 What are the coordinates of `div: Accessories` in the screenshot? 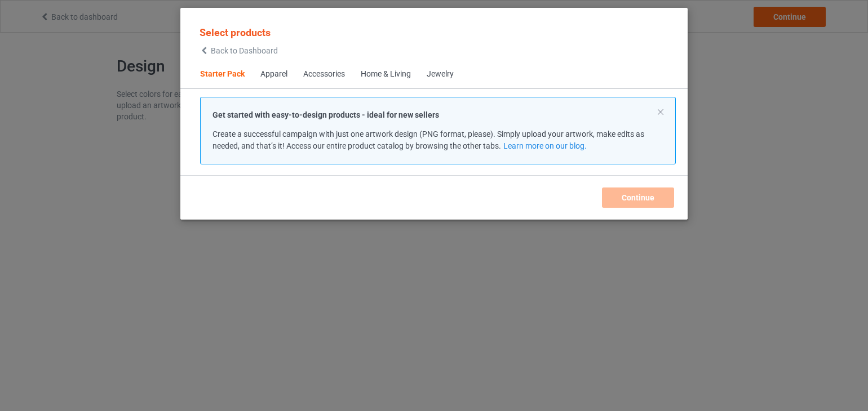 It's located at (324, 75).